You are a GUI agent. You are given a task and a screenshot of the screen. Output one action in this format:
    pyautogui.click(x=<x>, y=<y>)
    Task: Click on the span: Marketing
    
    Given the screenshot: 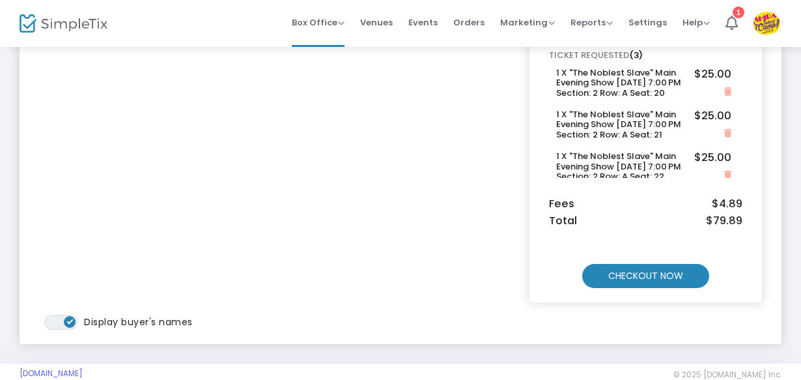 What is the action you would take?
    pyautogui.click(x=528, y=22)
    